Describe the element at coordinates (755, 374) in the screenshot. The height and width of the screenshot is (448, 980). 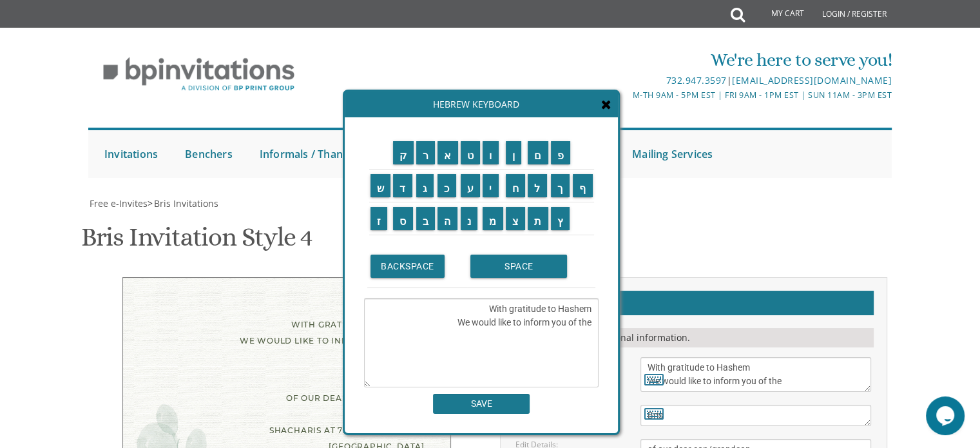
I see `textarea: With gratitude to Hashem We would like to inform you of the` at that location.